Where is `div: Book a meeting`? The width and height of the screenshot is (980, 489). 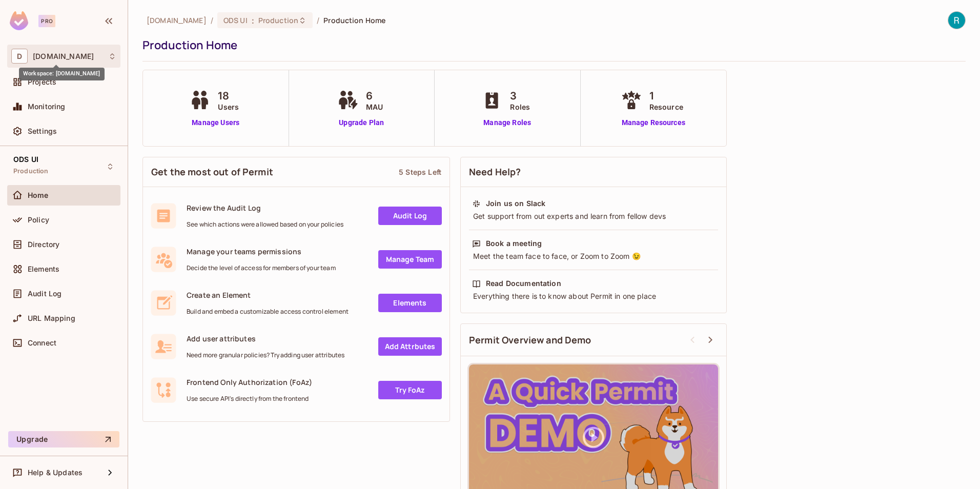
div: Book a meeting is located at coordinates (514, 243).